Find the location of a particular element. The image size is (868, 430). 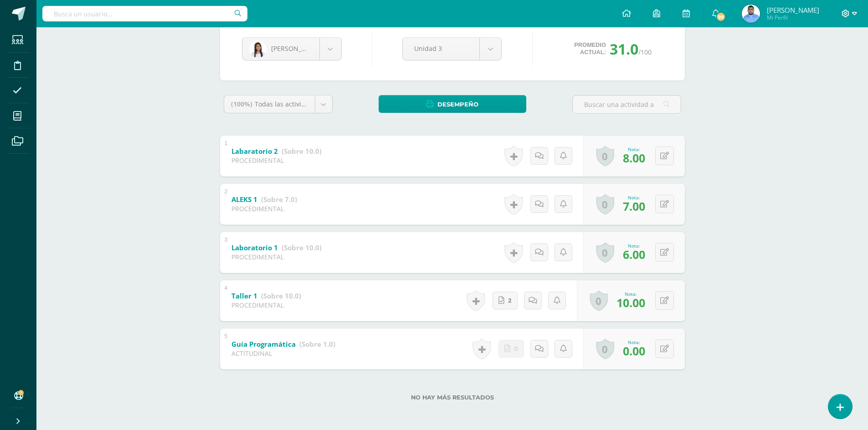

span: 2 is located at coordinates (510, 300).